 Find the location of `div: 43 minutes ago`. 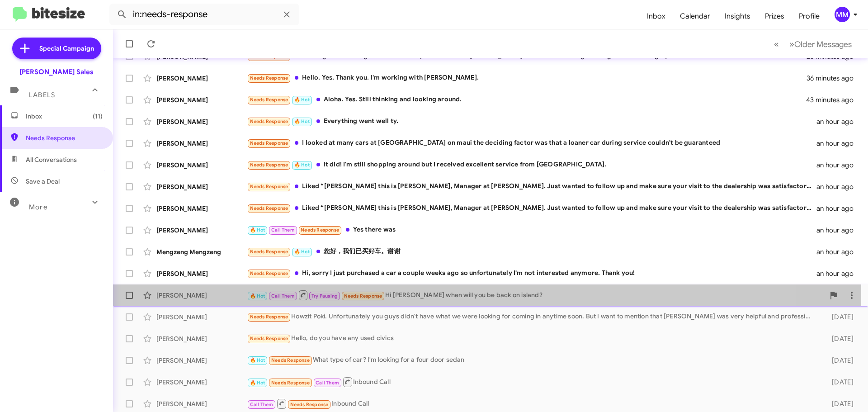

div: 43 minutes ago is located at coordinates (833, 100).